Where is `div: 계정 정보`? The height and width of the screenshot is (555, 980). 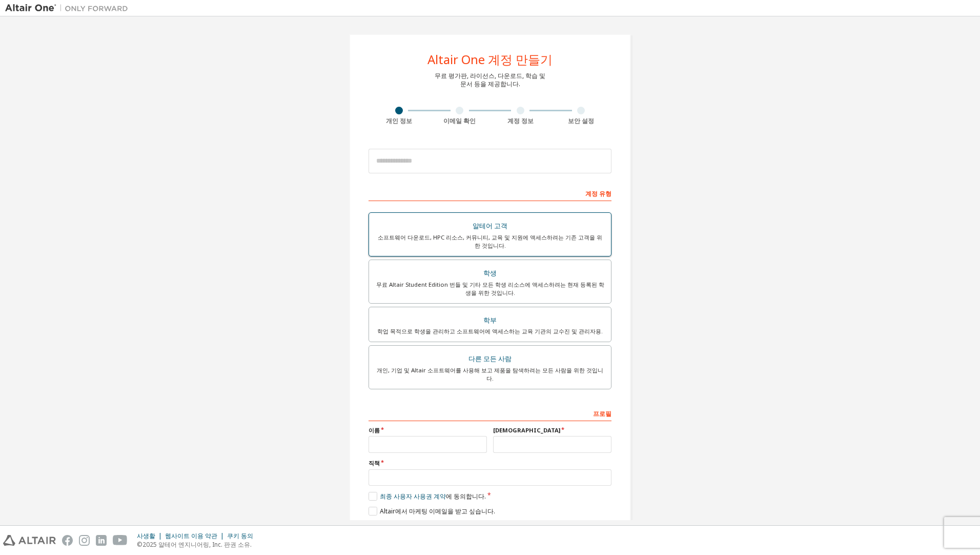
div: 계정 정보 is located at coordinates (520, 121).